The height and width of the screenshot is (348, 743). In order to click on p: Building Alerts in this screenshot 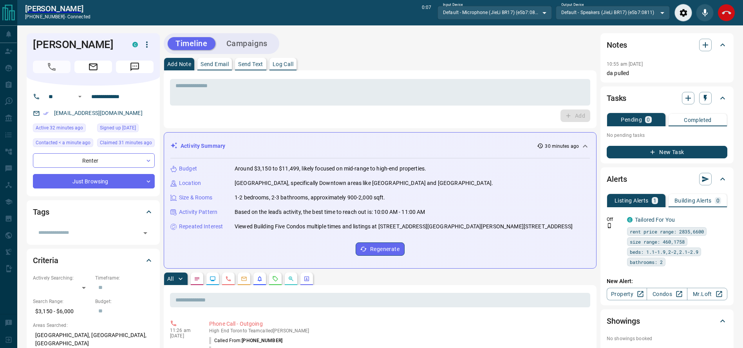, I will do `click(693, 201)`.